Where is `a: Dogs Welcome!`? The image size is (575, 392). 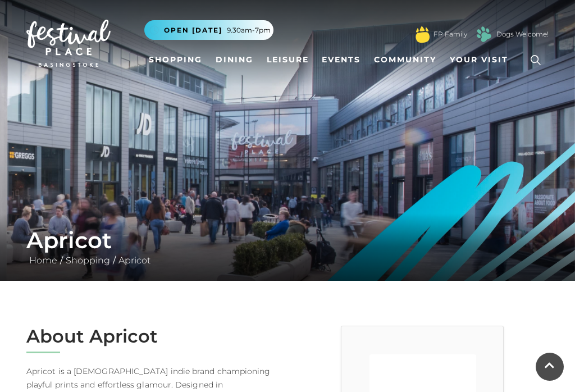
a: Dogs Welcome! is located at coordinates (523, 34).